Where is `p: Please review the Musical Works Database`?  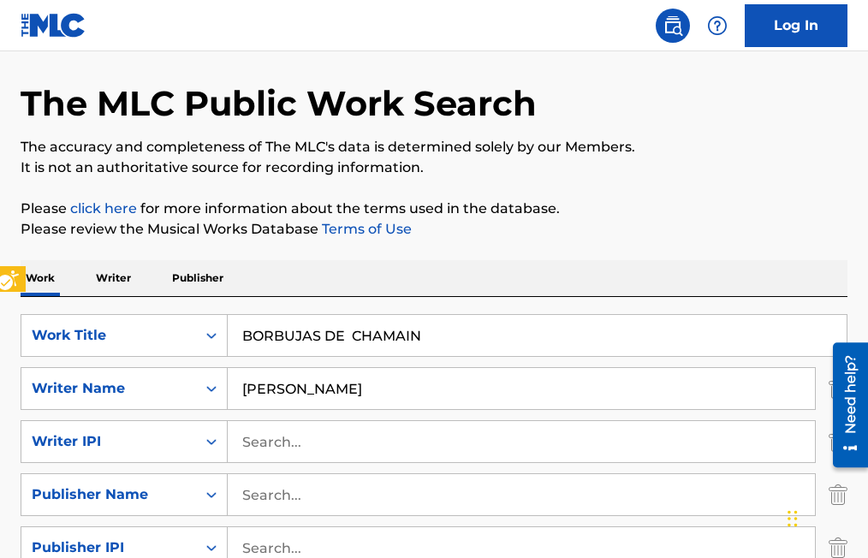
p: Please review the Musical Works Database is located at coordinates (434, 229).